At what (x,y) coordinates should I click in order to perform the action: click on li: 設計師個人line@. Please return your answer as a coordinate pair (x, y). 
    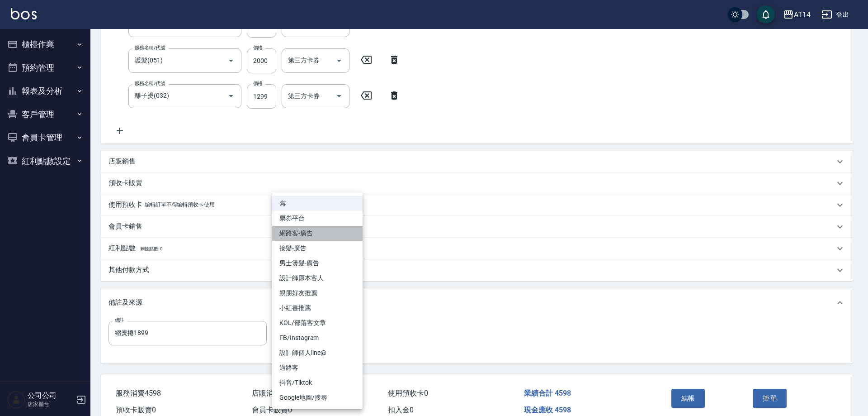
    Looking at the image, I should click on (317, 353).